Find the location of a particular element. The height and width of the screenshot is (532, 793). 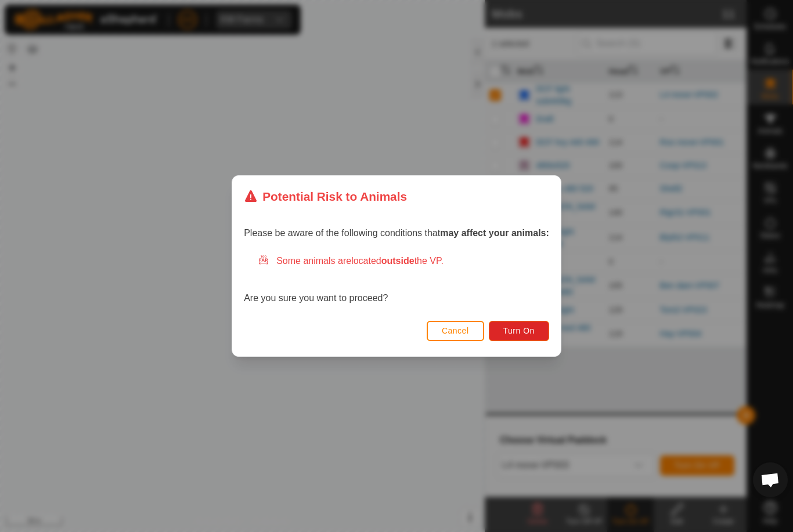

span: Turn On is located at coordinates (519, 331).